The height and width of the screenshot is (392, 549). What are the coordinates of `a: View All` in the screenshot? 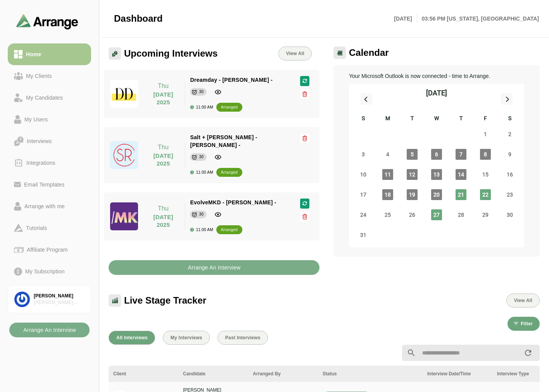 It's located at (295, 53).